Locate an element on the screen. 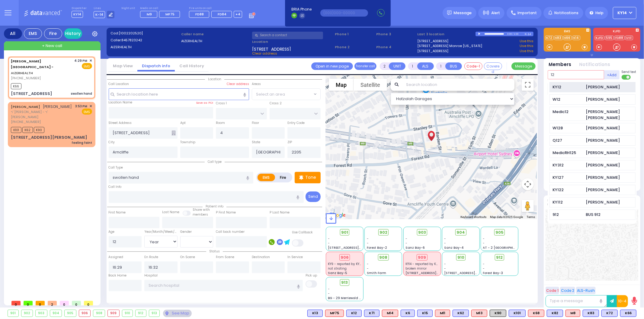 This screenshot has width=644, height=319. span: Important is located at coordinates (527, 13).